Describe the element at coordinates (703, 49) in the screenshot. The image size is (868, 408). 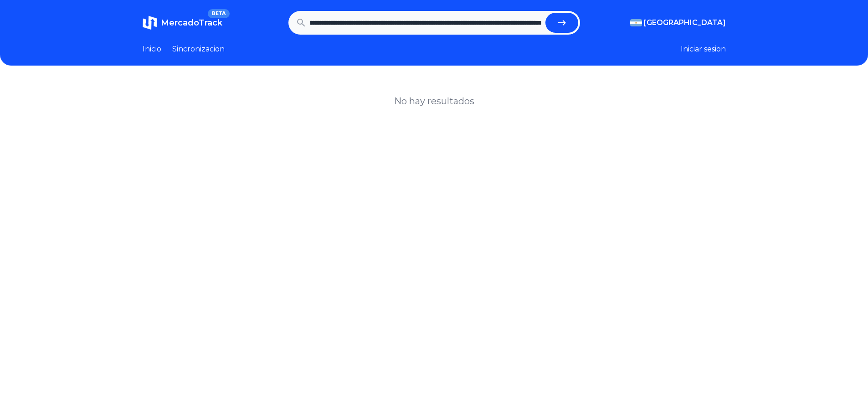
I see `button: Iniciar sesion` at that location.